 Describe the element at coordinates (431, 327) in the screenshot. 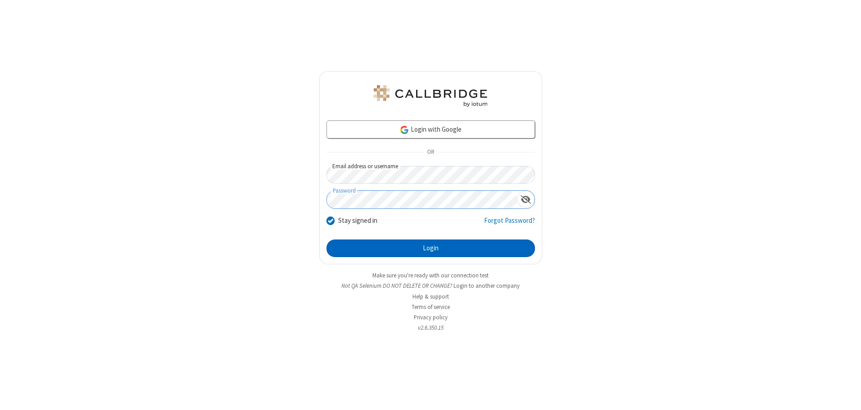

I see `li: v2.6.350.15` at that location.